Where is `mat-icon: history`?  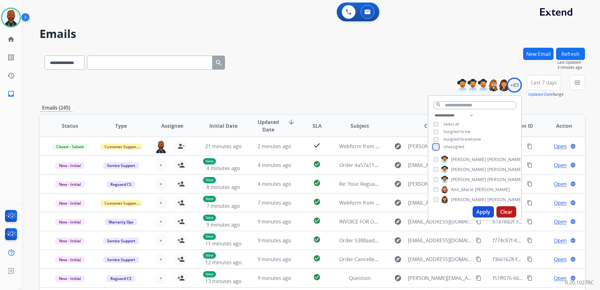
mat-icon: history is located at coordinates (11, 76).